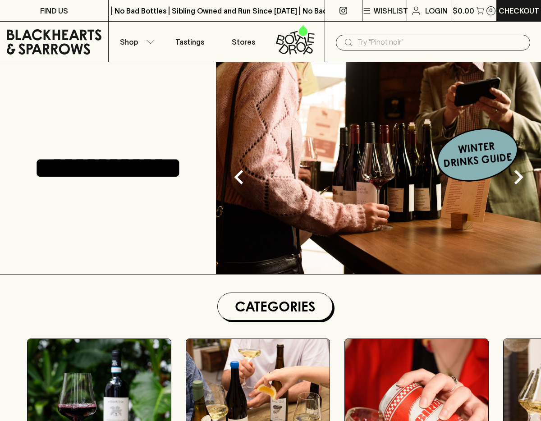 The image size is (541, 421). I want to click on p: Login, so click(436, 11).